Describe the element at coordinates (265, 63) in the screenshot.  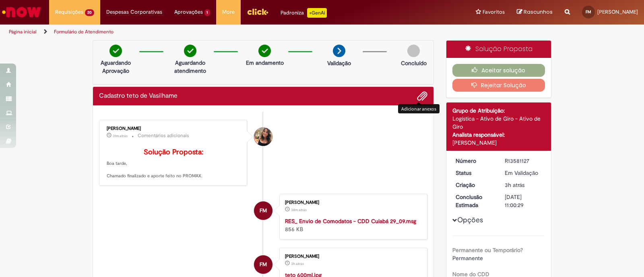
I see `p: Em andamento` at that location.